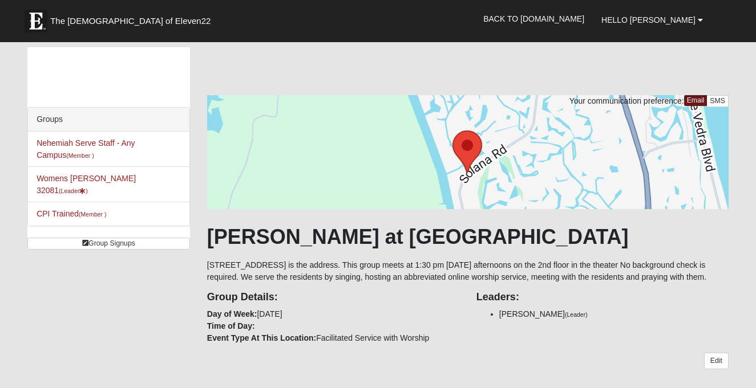 This screenshot has width=756, height=388. Describe the element at coordinates (717, 101) in the screenshot. I see `a: SMS` at that location.